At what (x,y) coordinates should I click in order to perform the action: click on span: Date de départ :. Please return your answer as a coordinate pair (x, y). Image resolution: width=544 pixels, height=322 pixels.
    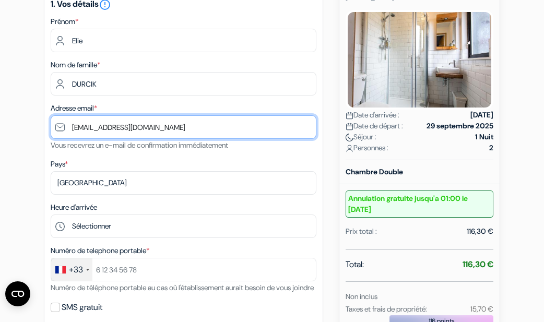
    Looking at the image, I should click on (374, 126).